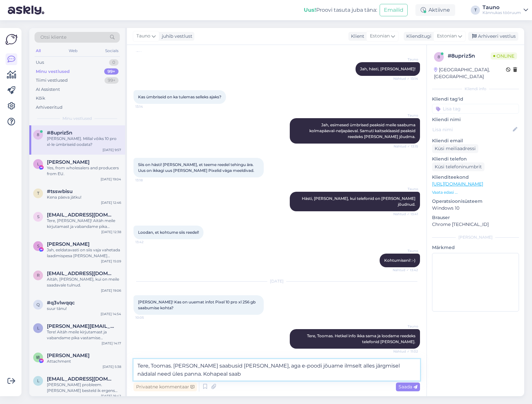 This screenshot has width=532, height=404. Describe the element at coordinates (73, 50) in the screenshot. I see `div: Web` at that location.